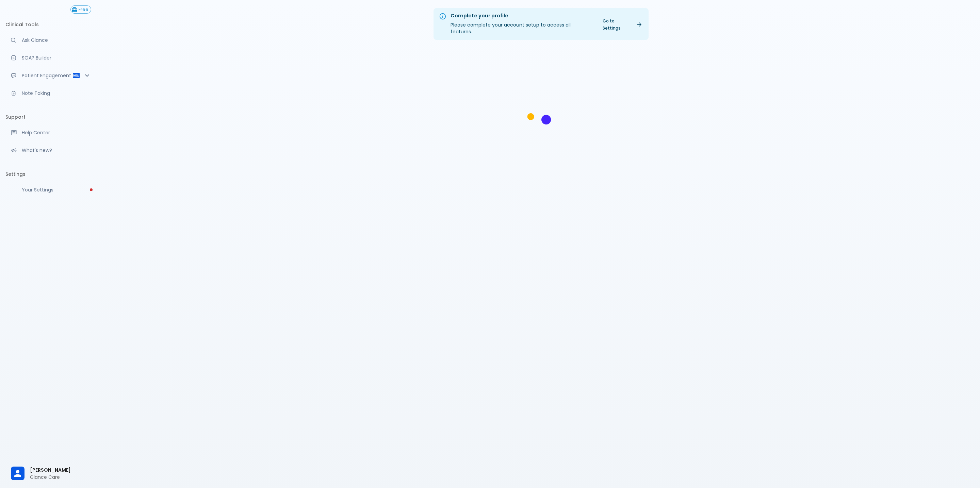 This screenshot has width=980, height=488. I want to click on div: Complete your profile, so click(522, 16).